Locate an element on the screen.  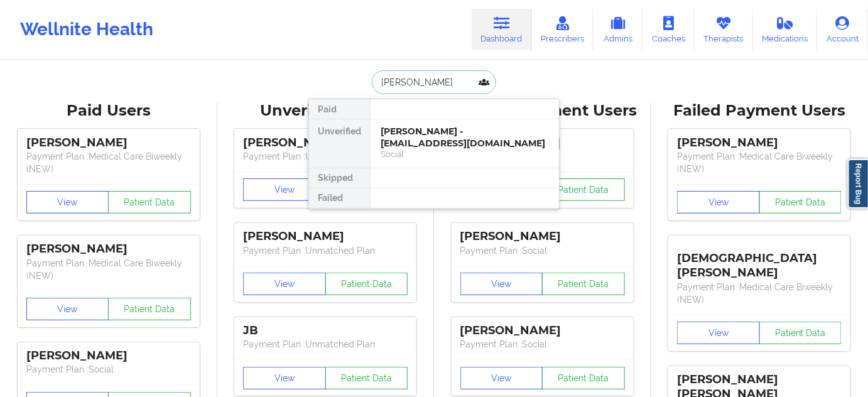
div: Unverified is located at coordinates (339, 144).